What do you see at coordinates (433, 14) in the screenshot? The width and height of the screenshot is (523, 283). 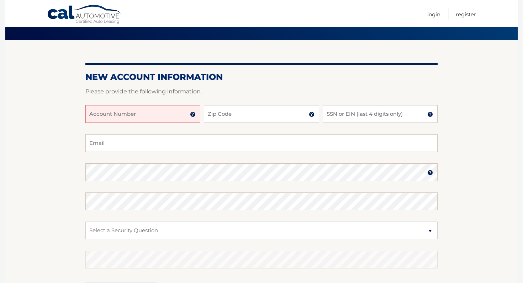 I see `a: Login` at bounding box center [433, 14].